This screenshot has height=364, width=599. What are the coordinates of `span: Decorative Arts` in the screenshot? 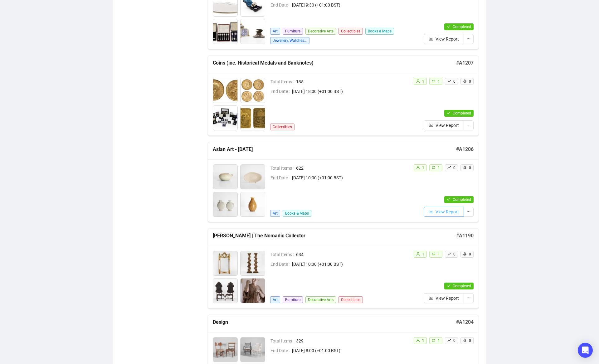 It's located at (321, 300).